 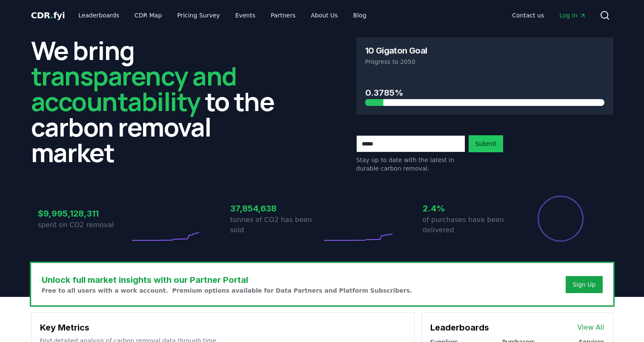 What do you see at coordinates (485, 93) in the screenshot?
I see `h3: 0.3785%` at bounding box center [485, 93].